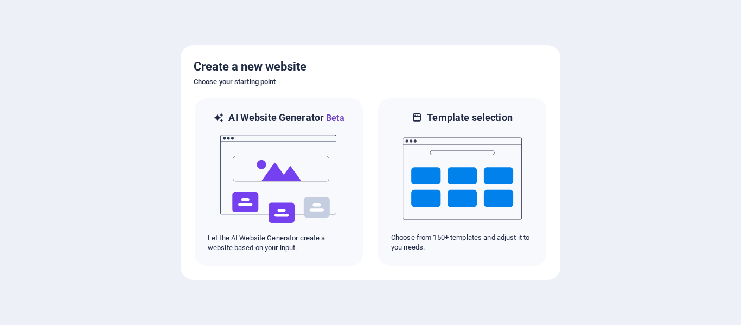  I want to click on h6: Choose your starting point, so click(371, 82).